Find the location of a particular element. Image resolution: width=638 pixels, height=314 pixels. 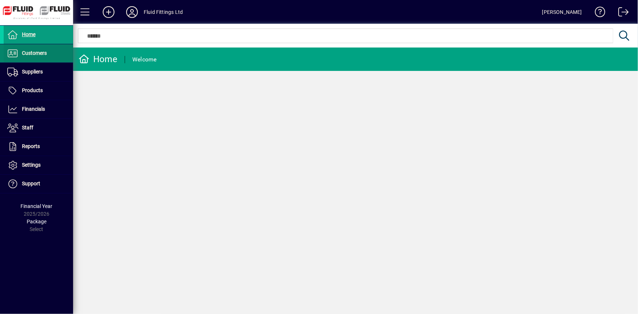

a: Logout is located at coordinates (621, 13).